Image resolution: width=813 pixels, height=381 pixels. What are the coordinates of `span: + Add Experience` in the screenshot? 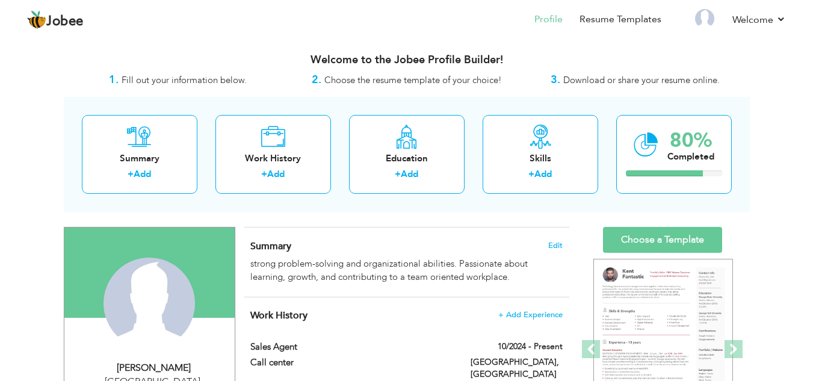 It's located at (530, 315).